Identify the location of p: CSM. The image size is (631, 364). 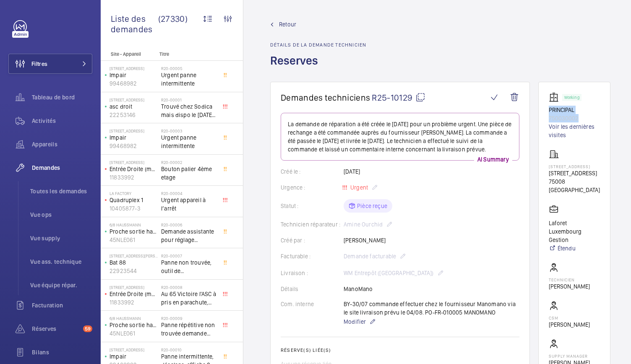
(569, 318).